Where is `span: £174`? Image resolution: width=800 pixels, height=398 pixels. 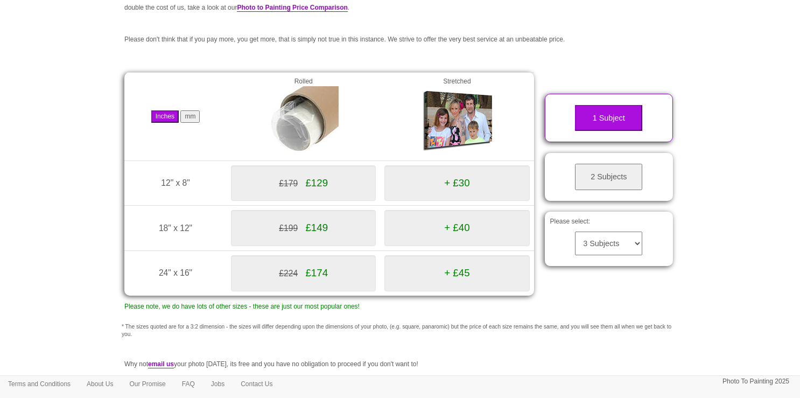 span: £174 is located at coordinates (317, 272).